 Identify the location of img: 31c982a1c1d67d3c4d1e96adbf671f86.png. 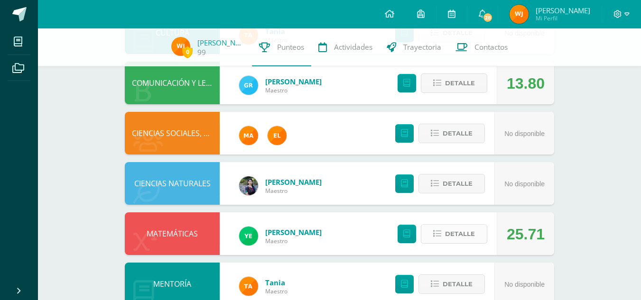
(277, 136).